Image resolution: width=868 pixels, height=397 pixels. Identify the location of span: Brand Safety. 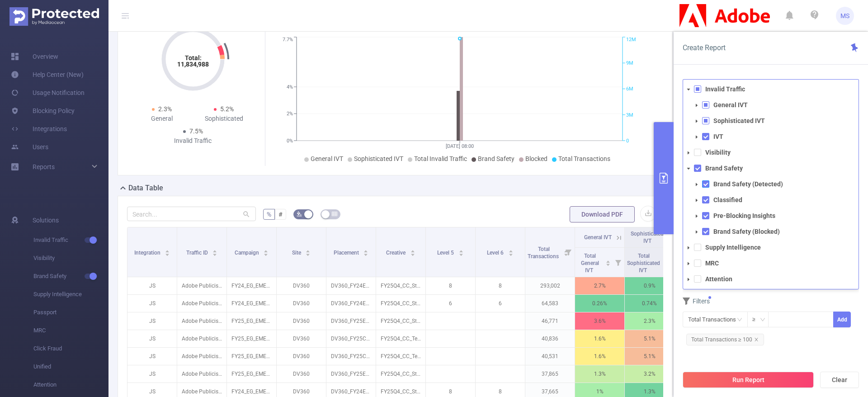
(71, 276).